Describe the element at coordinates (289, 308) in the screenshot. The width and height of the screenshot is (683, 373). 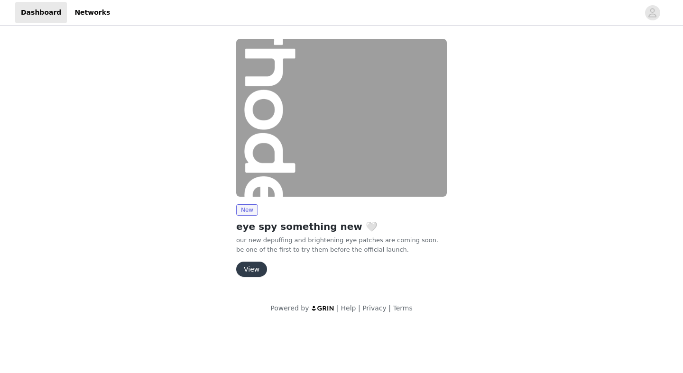
I see `span: Powered by` at that location.